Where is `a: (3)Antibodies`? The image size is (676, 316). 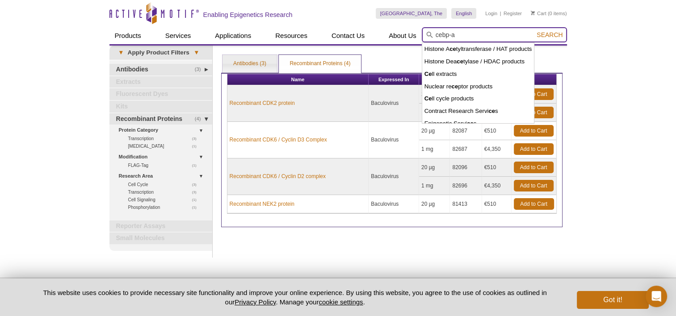 a: (3)Antibodies is located at coordinates (161, 70).